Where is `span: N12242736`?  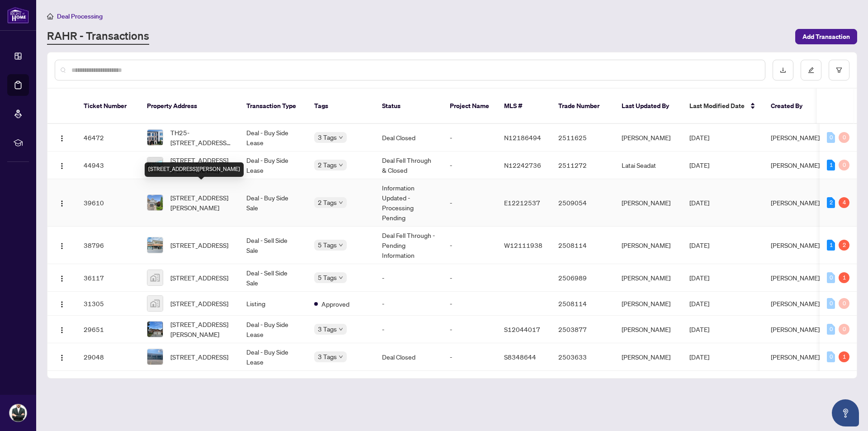
span: N12242736 is located at coordinates (522, 165).